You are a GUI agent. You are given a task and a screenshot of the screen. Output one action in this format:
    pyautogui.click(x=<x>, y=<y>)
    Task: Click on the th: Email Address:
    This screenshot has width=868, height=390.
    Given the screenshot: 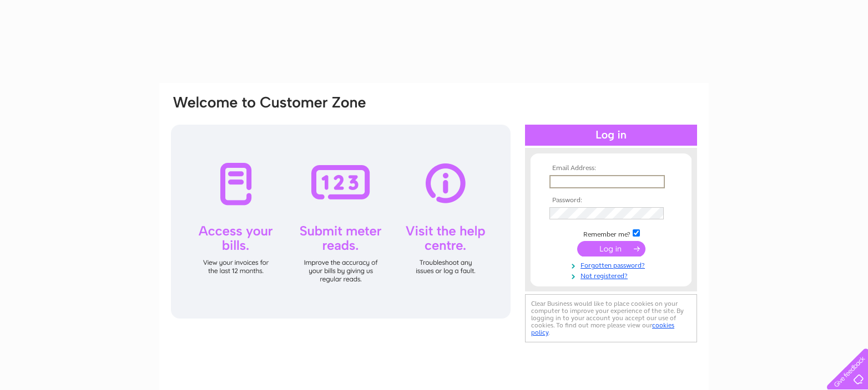 What is the action you would take?
    pyautogui.click(x=611, y=168)
    